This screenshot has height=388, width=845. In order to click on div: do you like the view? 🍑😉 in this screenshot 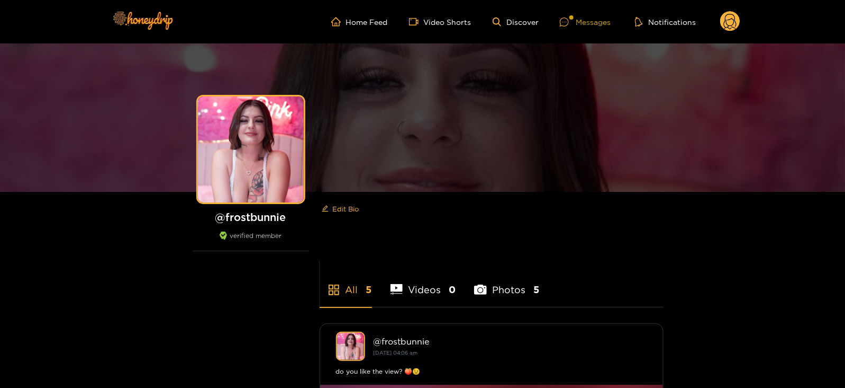, I will do `click(492, 371)`.